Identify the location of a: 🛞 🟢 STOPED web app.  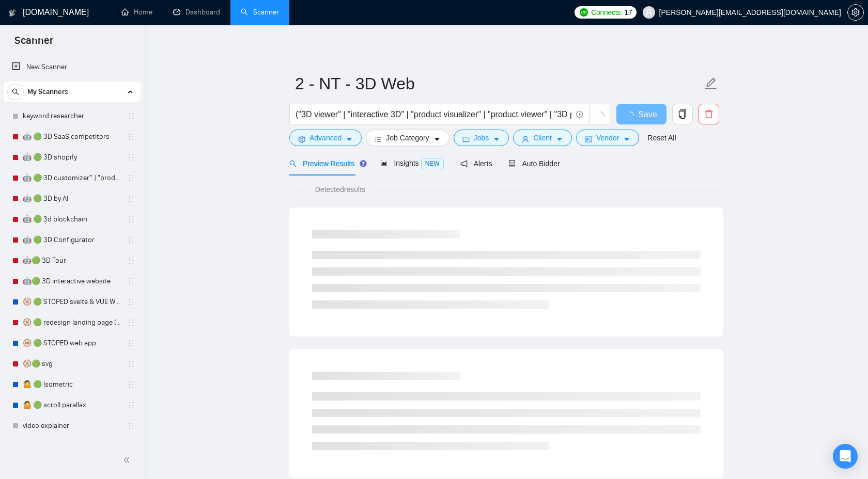
(72, 343).